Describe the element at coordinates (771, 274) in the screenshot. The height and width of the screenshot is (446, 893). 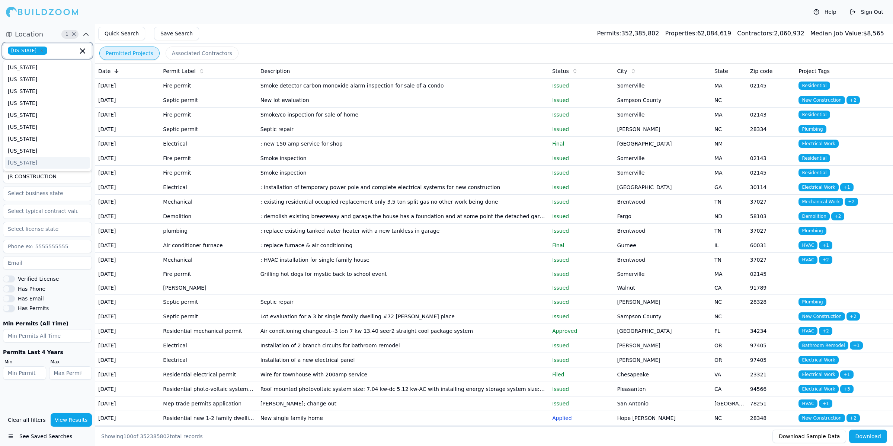
I see `td: 02145` at that location.